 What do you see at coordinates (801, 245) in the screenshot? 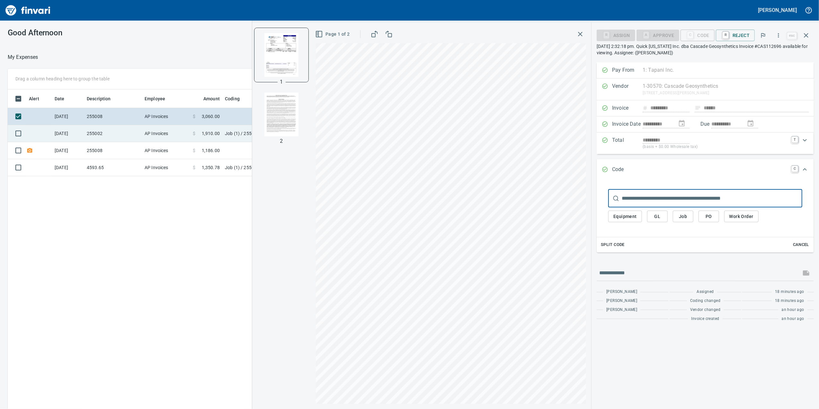
I see `span: Cancel` at bounding box center [801, 245].